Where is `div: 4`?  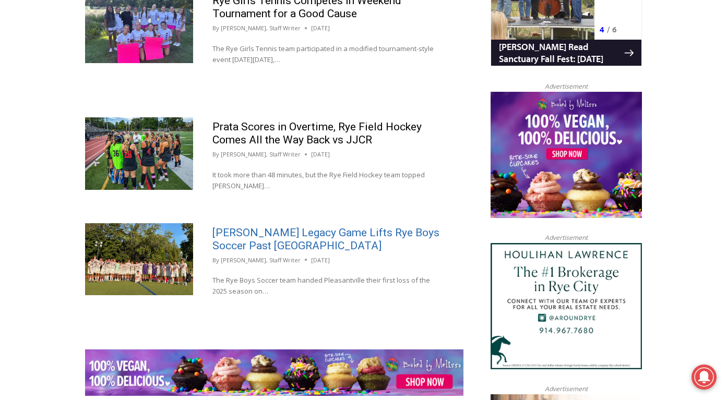 div: 4 is located at coordinates (111, 93).